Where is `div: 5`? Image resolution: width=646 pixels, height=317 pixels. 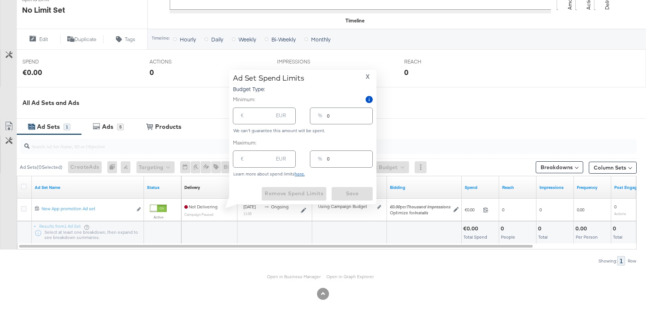
div: 5 is located at coordinates (120, 127).